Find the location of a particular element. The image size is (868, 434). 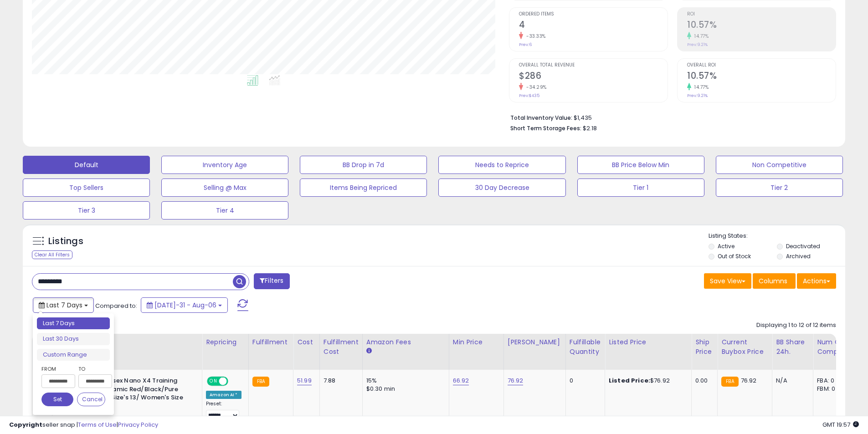

div: FBM: 0 is located at coordinates (832, 389).